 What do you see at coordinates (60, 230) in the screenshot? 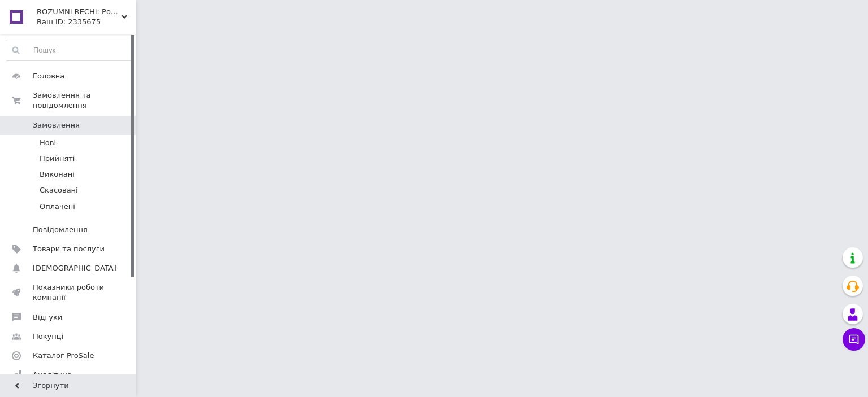
I see `span: Повідомлення` at bounding box center [60, 230].